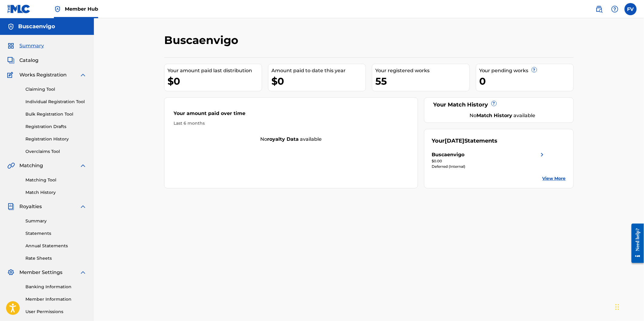 The width and height of the screenshot is (644, 321). I want to click on div: Help, so click(615, 9).